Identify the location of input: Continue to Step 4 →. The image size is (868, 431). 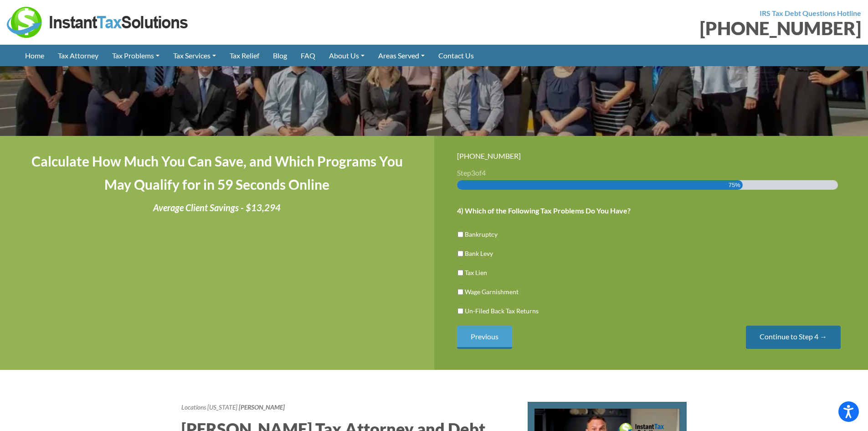
(794, 337).